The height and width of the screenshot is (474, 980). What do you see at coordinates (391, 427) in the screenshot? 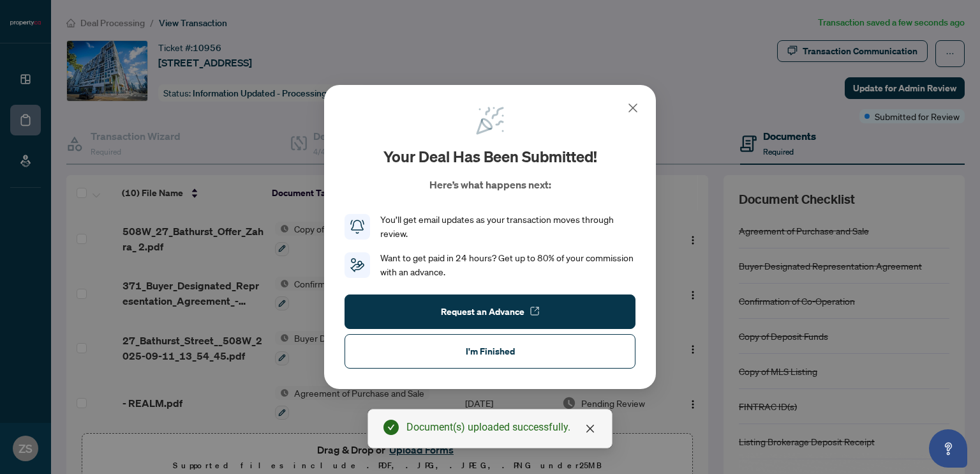
I see `span: check-circle` at bounding box center [391, 427].